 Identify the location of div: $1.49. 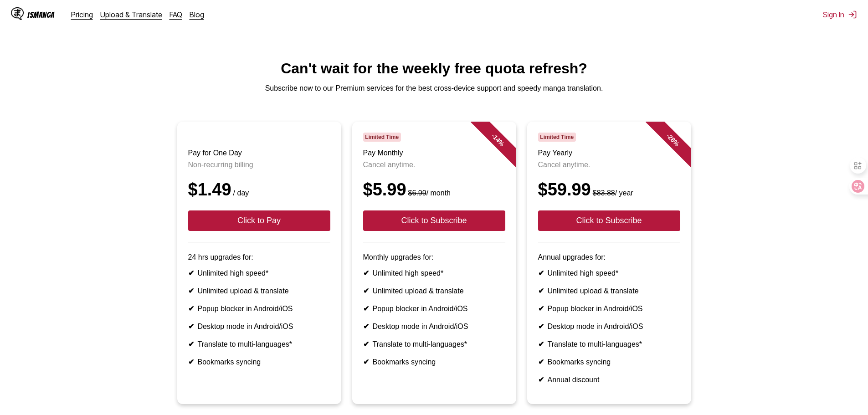
(260, 190).